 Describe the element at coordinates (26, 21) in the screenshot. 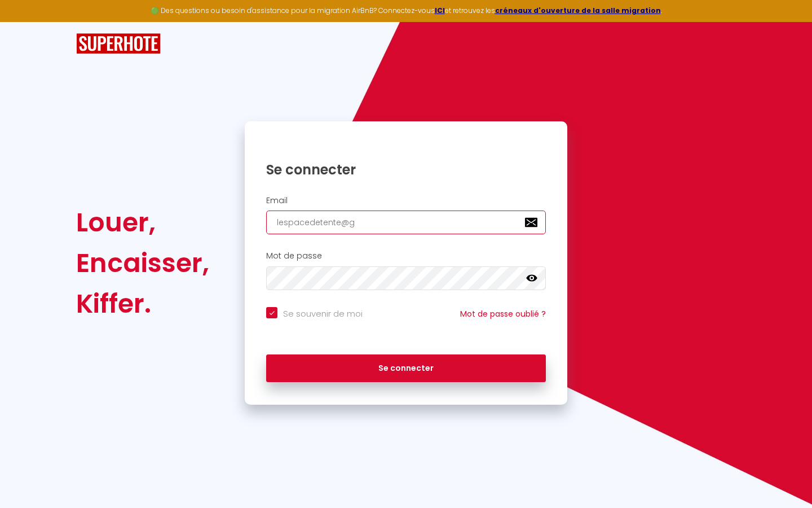

I see `button: Ouvrir le widget de chat LiveChat` at that location.